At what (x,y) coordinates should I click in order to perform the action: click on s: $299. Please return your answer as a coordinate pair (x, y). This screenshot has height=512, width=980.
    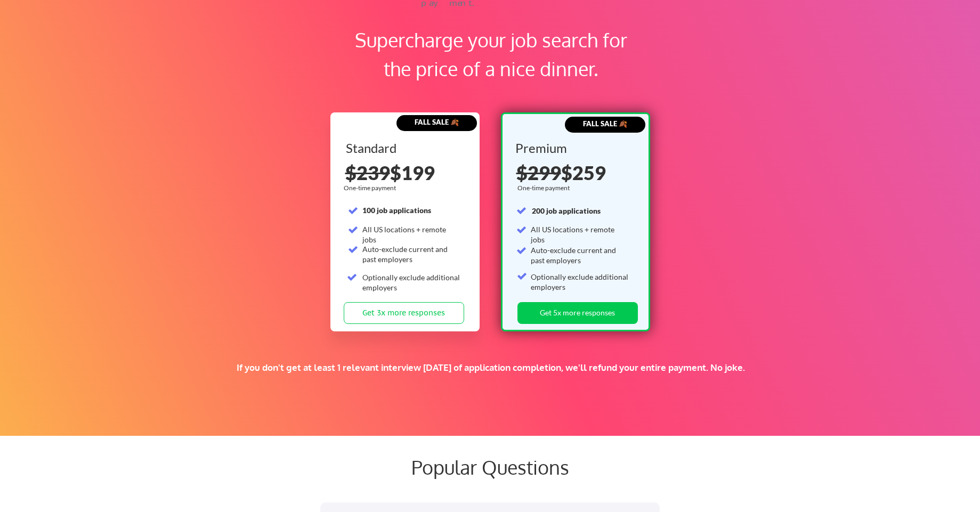
    Looking at the image, I should click on (539, 173).